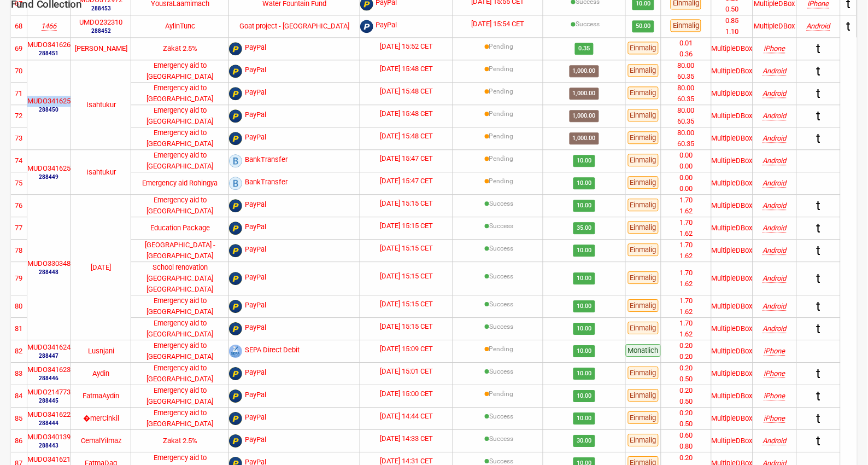 Image resolution: width=868 pixels, height=465 pixels. Describe the element at coordinates (732, 9) in the screenshot. I see `li: 0.50` at that location.